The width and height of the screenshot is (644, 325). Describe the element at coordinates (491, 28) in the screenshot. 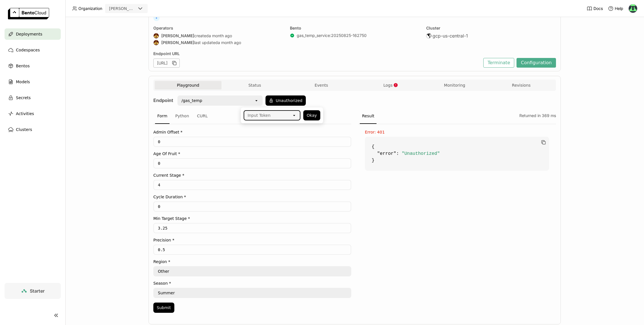

I see `div: Cluster` at that location.